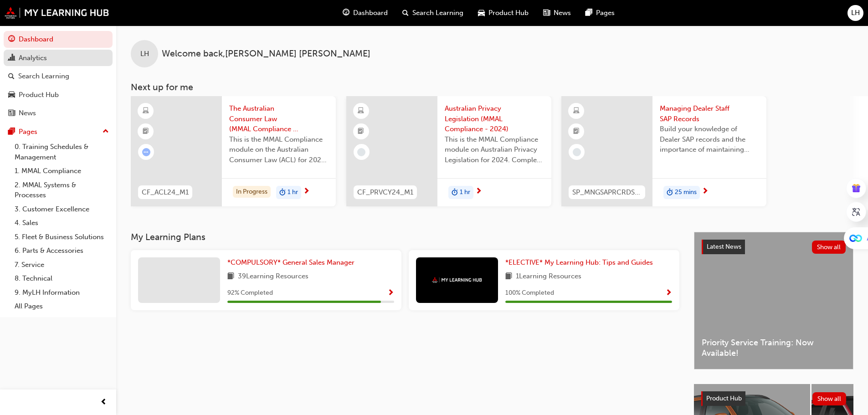 The width and height of the screenshot is (868, 415). What do you see at coordinates (58, 39) in the screenshot?
I see `a: Dashboard` at bounding box center [58, 39].